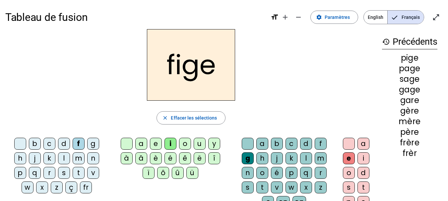 This screenshot has width=448, height=201. I want to click on span: Français, so click(406, 17).